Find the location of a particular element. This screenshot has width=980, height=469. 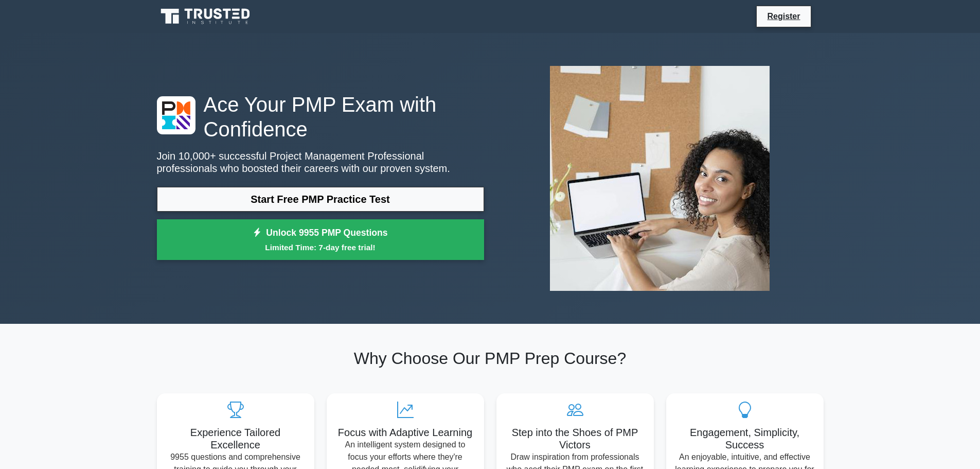

h5: Step into the Shoes of PMP Victors is located at coordinates (575, 439).